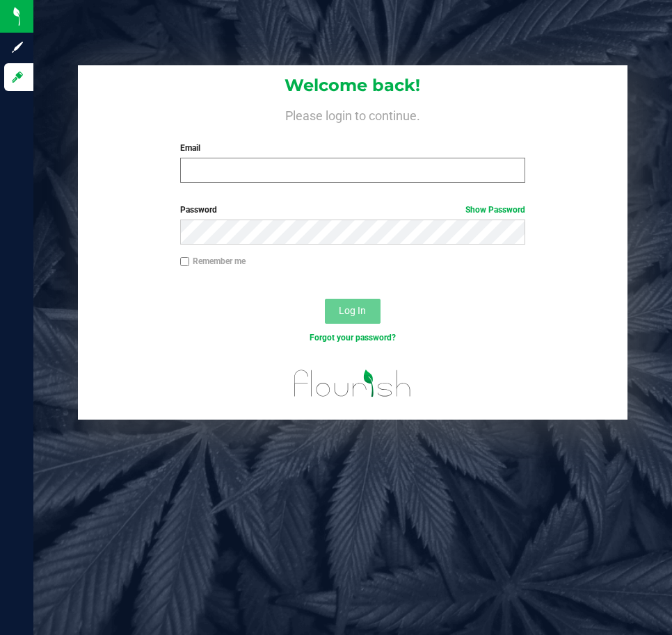 The height and width of the screenshot is (635, 672). What do you see at coordinates (495, 210) in the screenshot?
I see `a: Show Password` at bounding box center [495, 210].